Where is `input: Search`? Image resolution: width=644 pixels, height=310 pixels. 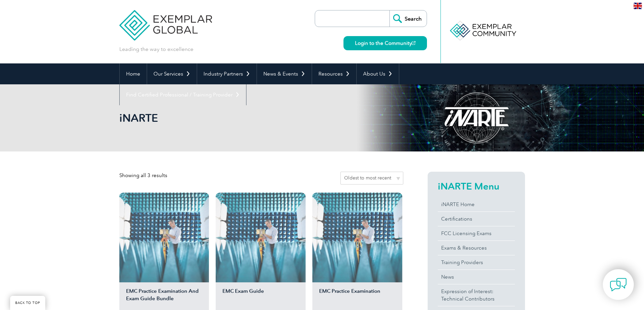
input: Search is located at coordinates (408, 18).